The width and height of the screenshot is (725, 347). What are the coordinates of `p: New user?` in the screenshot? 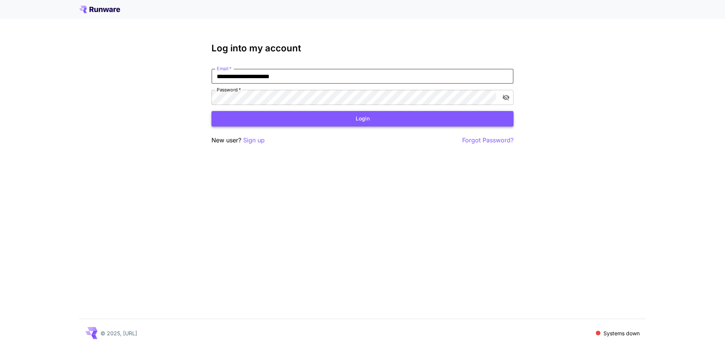 It's located at (238, 140).